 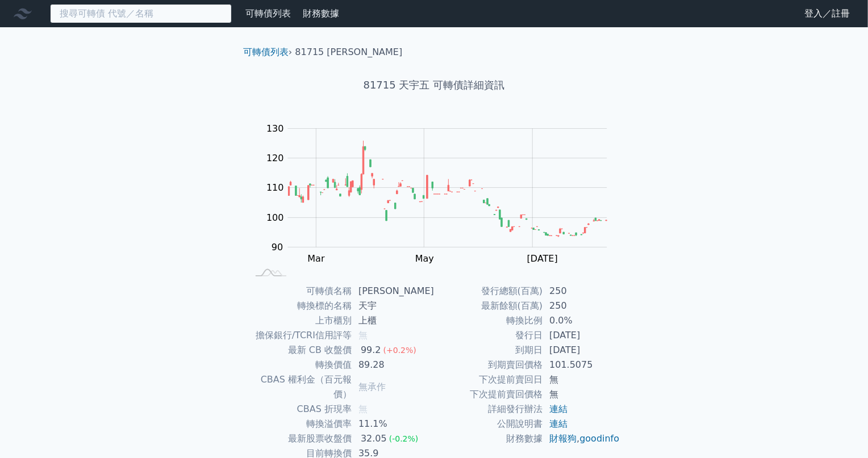 I want to click on td: 公開說明書, so click(x=488, y=424).